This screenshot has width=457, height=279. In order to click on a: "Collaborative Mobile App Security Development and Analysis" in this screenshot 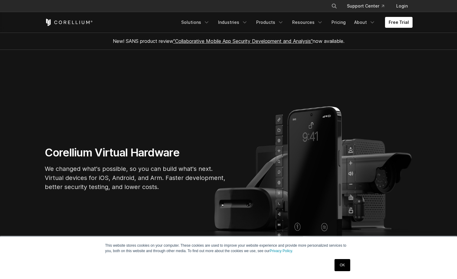, I will do `click(243, 41)`.